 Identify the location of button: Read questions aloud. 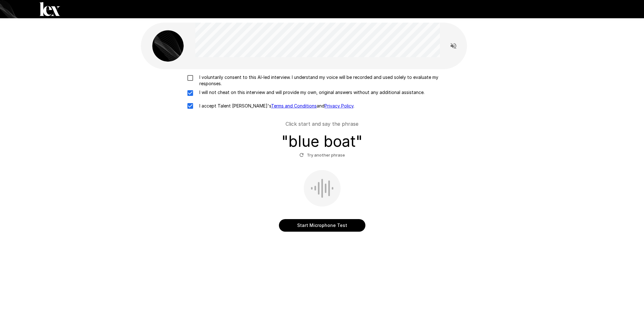
(453, 46).